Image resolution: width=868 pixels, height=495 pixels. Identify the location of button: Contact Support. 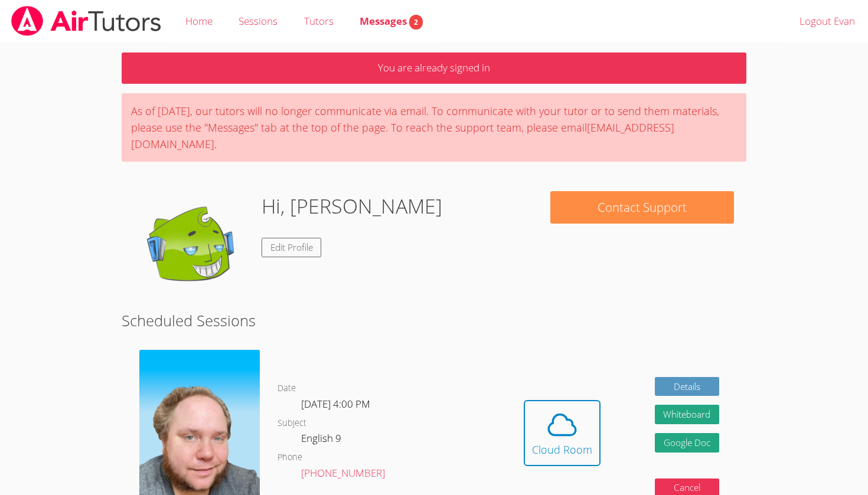
(642, 207).